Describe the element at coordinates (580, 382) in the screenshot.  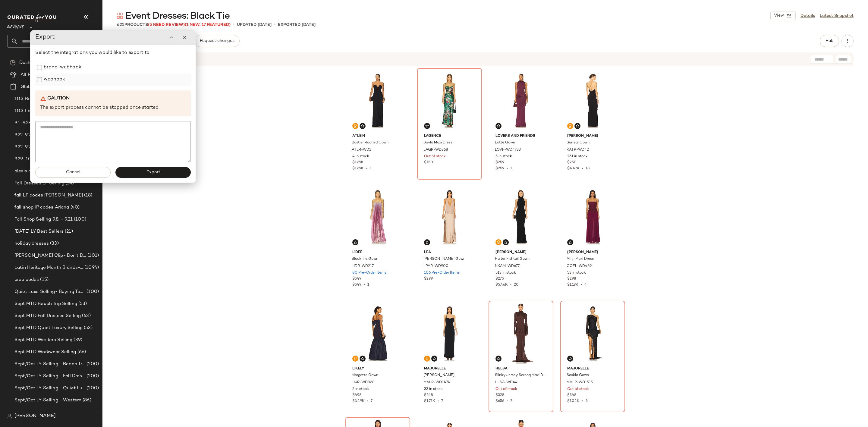
I see `span: MALR-WD1515` at that location.